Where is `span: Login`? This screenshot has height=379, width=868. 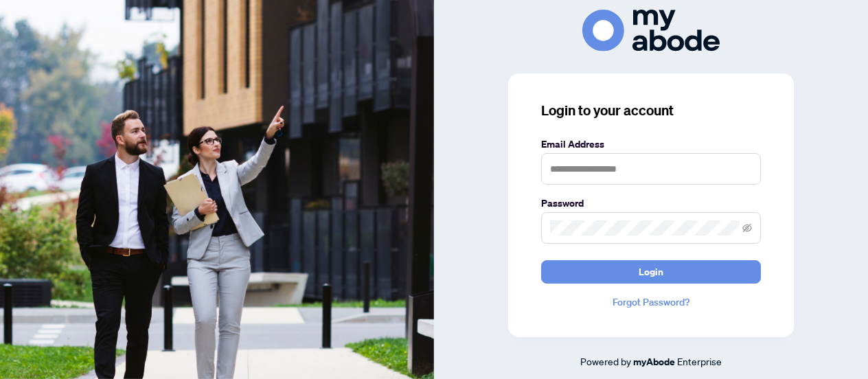
span: Login is located at coordinates (651, 272).